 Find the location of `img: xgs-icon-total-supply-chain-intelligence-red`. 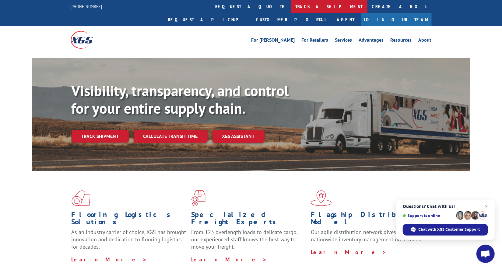

img: xgs-icon-total-supply-chain-intelligence-red is located at coordinates (81, 198).